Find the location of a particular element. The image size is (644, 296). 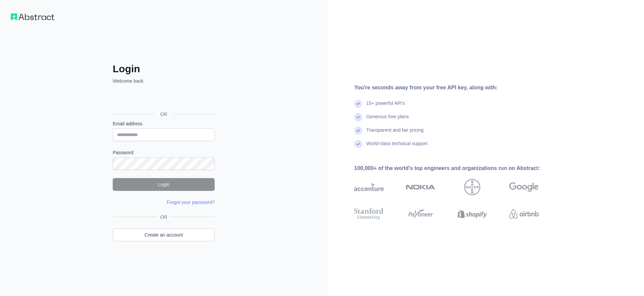

img: airbnb is located at coordinates (524, 214).